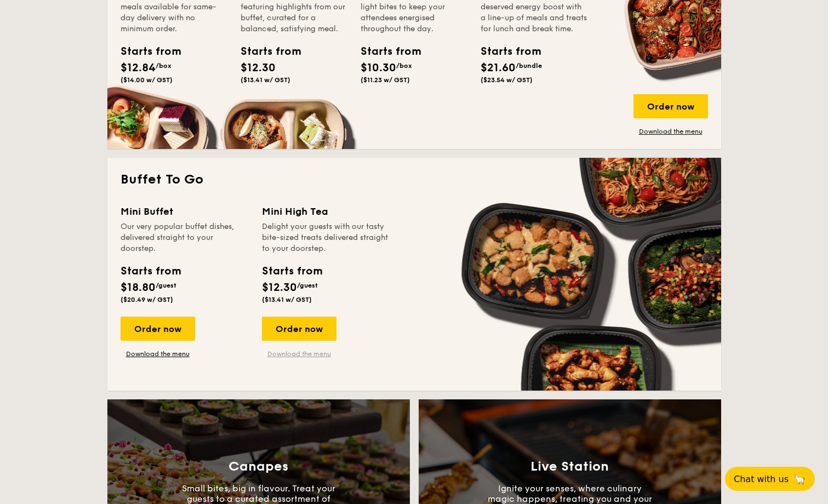 The height and width of the screenshot is (504, 828). Describe the element at coordinates (506, 80) in the screenshot. I see `span: ($23.54 w/ GST)` at that location.